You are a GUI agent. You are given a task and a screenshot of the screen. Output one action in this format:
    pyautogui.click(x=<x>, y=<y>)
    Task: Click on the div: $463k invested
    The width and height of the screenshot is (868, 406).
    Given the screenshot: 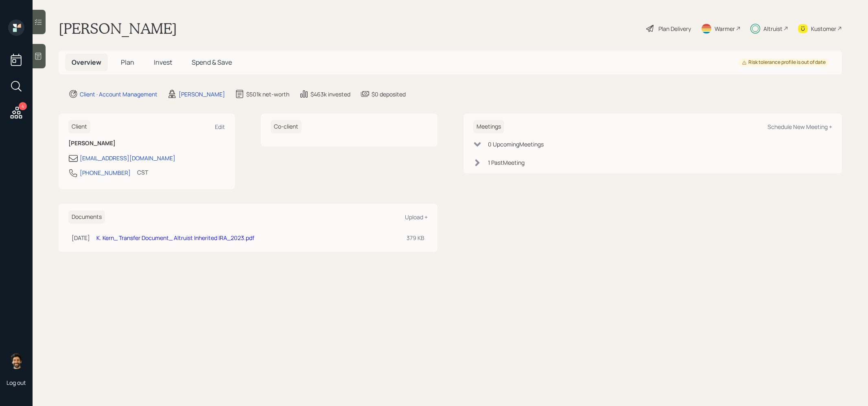 What is the action you would take?
    pyautogui.click(x=331, y=94)
    